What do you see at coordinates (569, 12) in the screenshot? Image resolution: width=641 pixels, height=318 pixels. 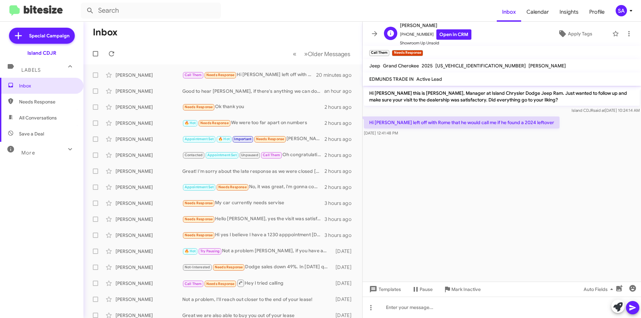 I see `a: Insights` at bounding box center [569, 12].